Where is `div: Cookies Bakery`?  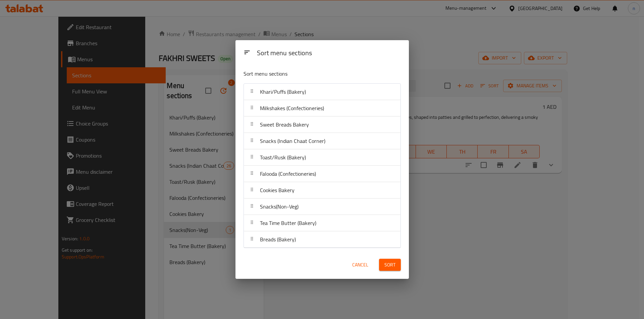 div: Cookies Bakery is located at coordinates (322, 190).